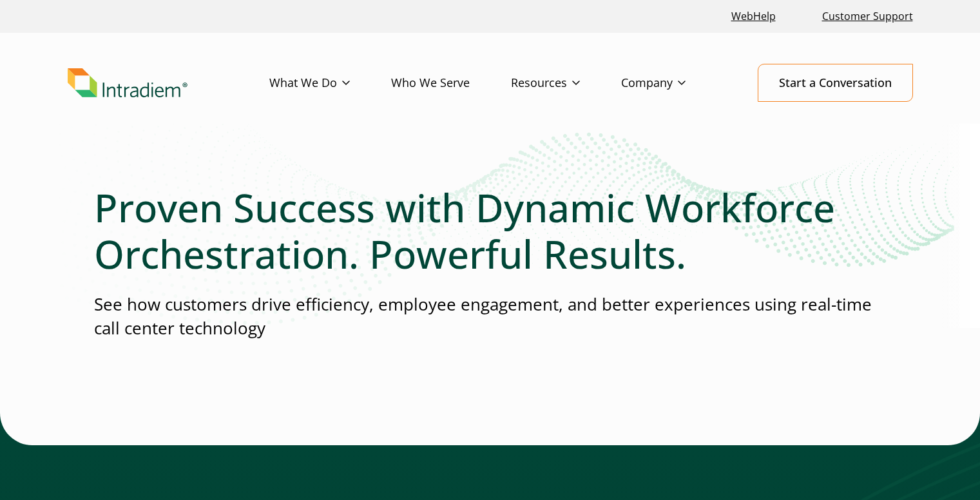  I want to click on p: See how customers drive efficiency, employee engagement, and better experiences using real-time c..., so click(491, 317).